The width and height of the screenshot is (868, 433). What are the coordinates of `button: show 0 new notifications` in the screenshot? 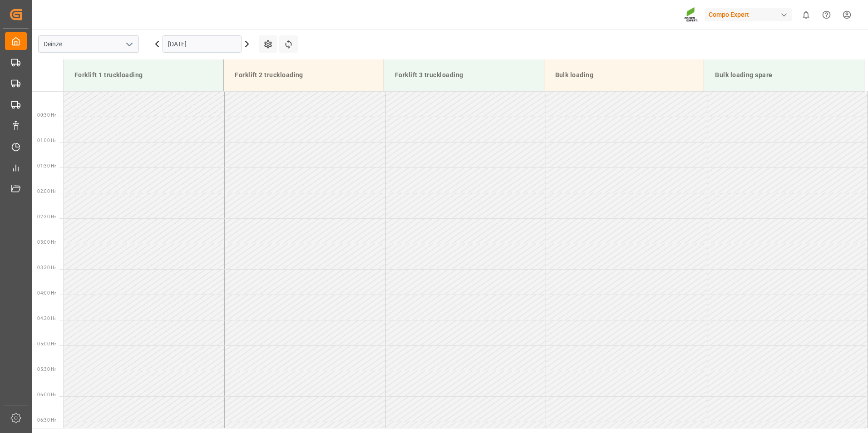 It's located at (806, 14).